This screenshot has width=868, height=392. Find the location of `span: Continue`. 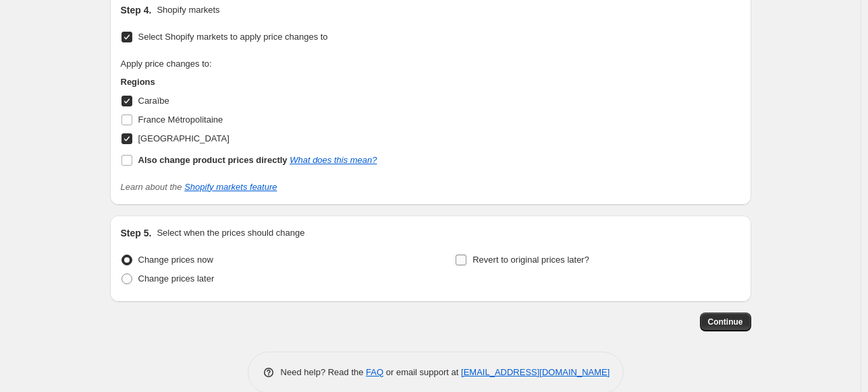

span: Continue is located at coordinates (726, 322).